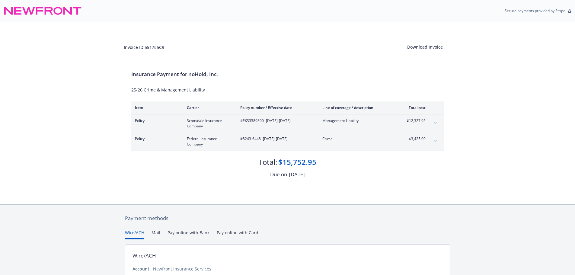 Image resolution: width=575 pixels, height=275 pixels. I want to click on button: Mail, so click(156, 234).